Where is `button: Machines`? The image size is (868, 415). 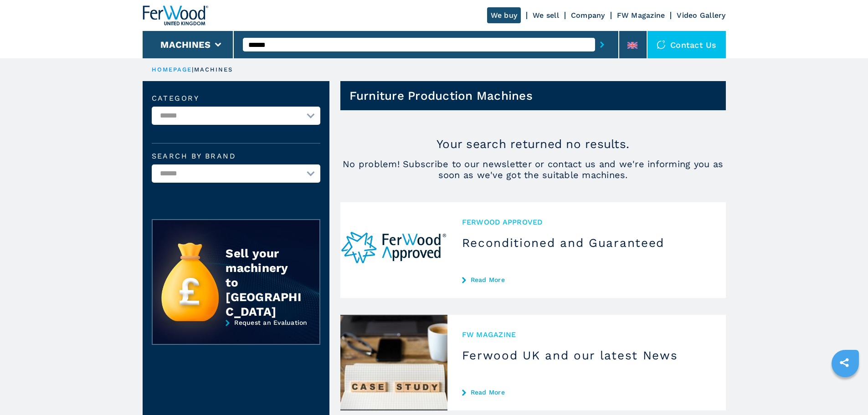 button: Machines is located at coordinates (186, 45).